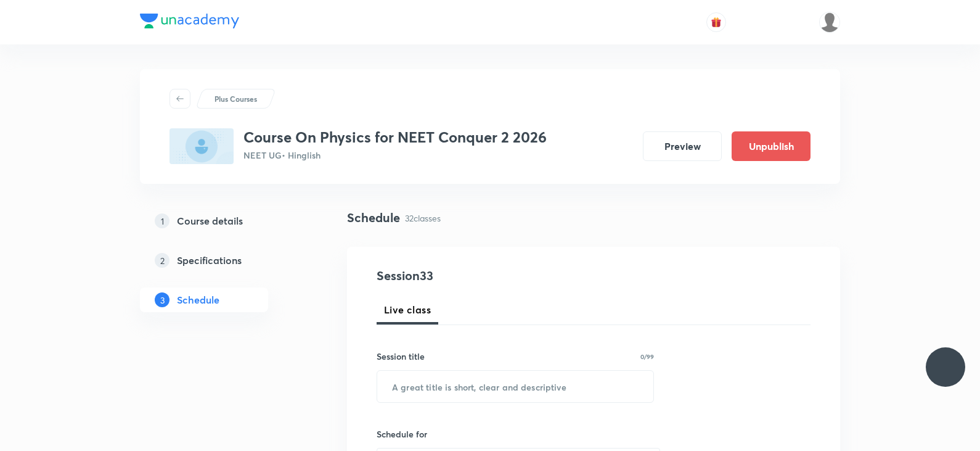  What do you see at coordinates (395, 137) in the screenshot?
I see `h3: Course On Physics for NEET Conquer 2 2026` at bounding box center [395, 137].